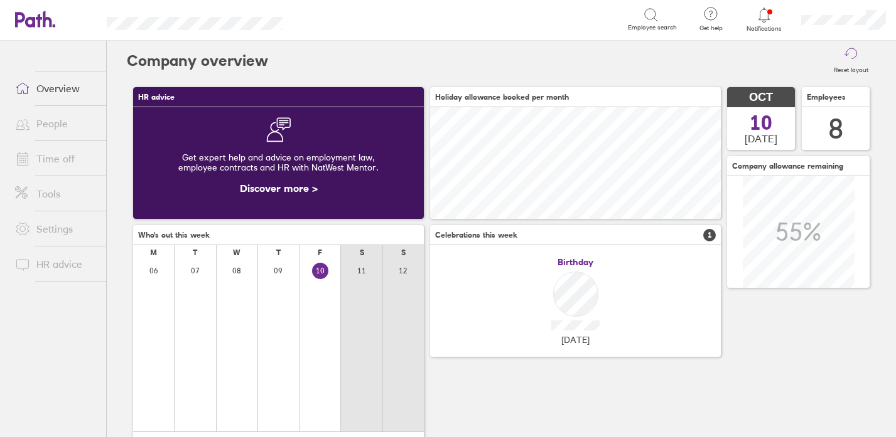  I want to click on a: HR advice, so click(55, 264).